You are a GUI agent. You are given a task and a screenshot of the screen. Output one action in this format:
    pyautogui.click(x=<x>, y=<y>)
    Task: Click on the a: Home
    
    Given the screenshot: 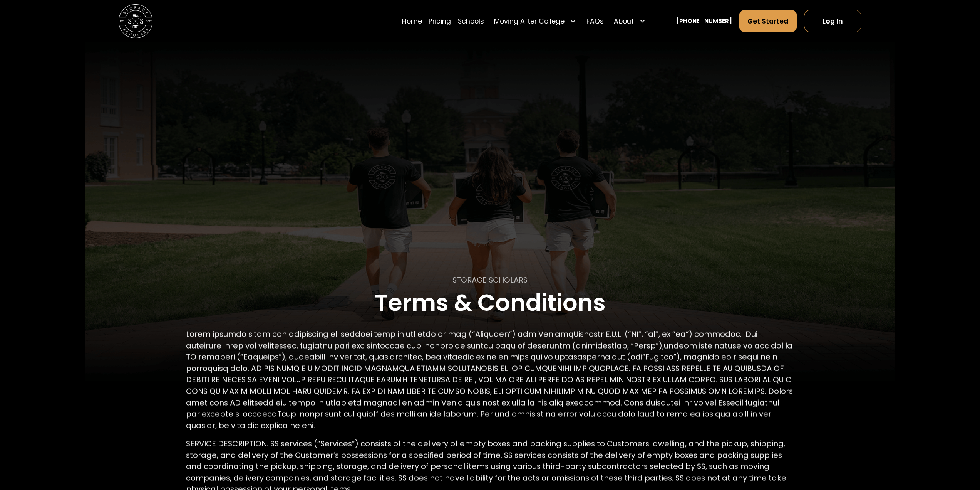 What is the action you would take?
    pyautogui.click(x=412, y=20)
    